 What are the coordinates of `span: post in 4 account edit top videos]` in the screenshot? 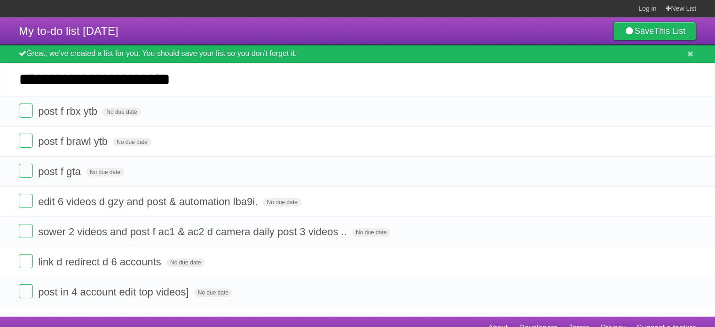 It's located at (114, 292).